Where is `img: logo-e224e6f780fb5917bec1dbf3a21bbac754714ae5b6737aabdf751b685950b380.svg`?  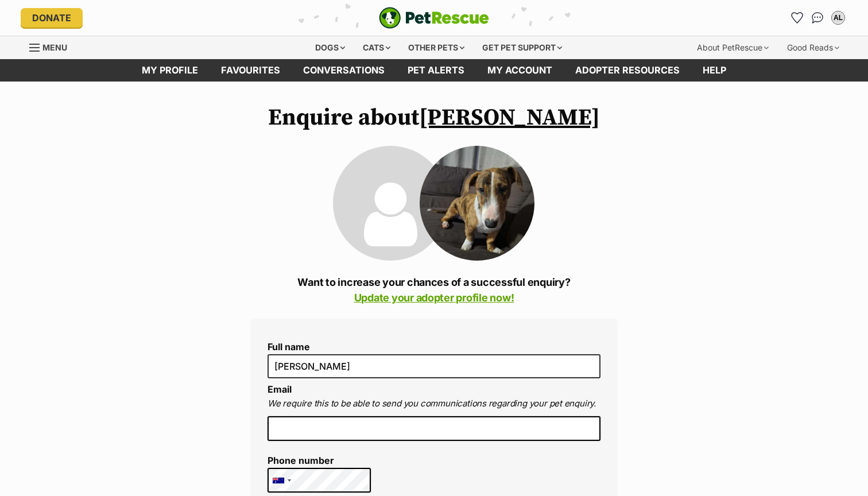
img: logo-e224e6f780fb5917bec1dbf3a21bbac754714ae5b6737aabdf751b685950b380.svg is located at coordinates (434, 18).